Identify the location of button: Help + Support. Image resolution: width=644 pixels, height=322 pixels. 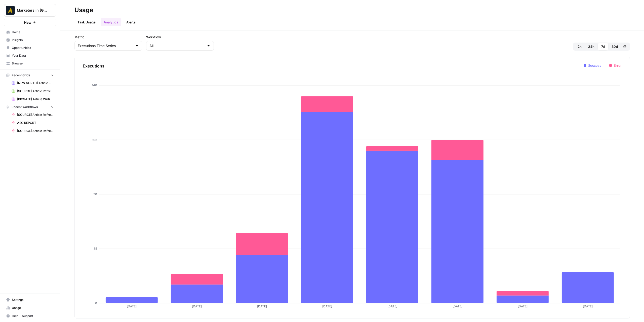
(30, 316).